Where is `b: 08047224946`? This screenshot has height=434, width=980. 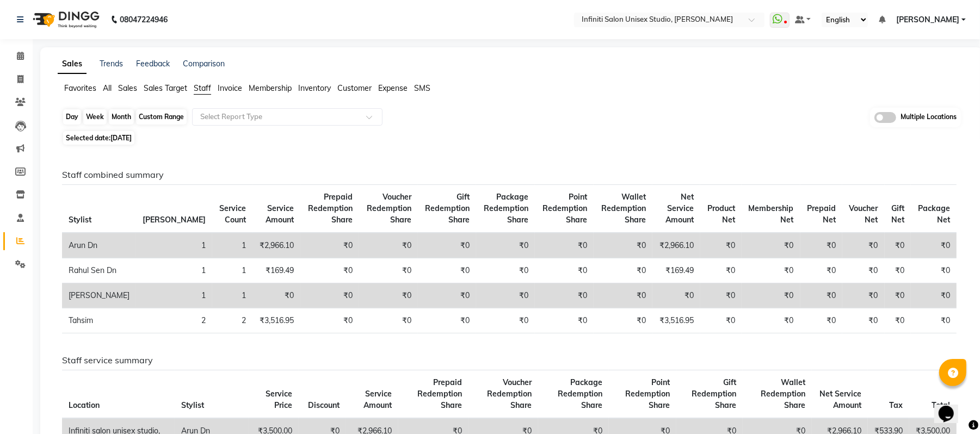 b: 08047224946 is located at coordinates (144, 20).